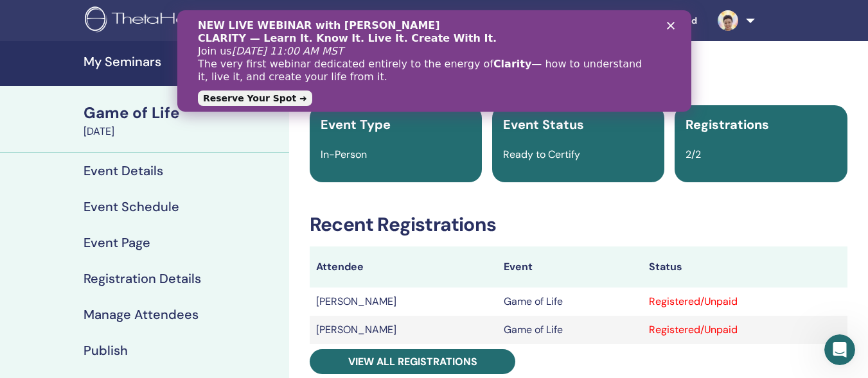 This screenshot has height=378, width=868. Describe the element at coordinates (496, 15) in the screenshot. I see `div: Close` at that location.